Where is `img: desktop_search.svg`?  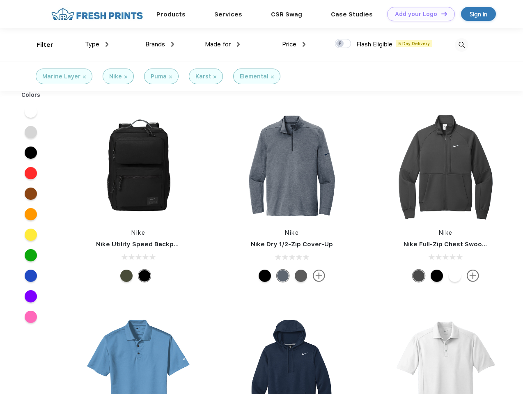 img: desktop_search.svg is located at coordinates (462, 45).